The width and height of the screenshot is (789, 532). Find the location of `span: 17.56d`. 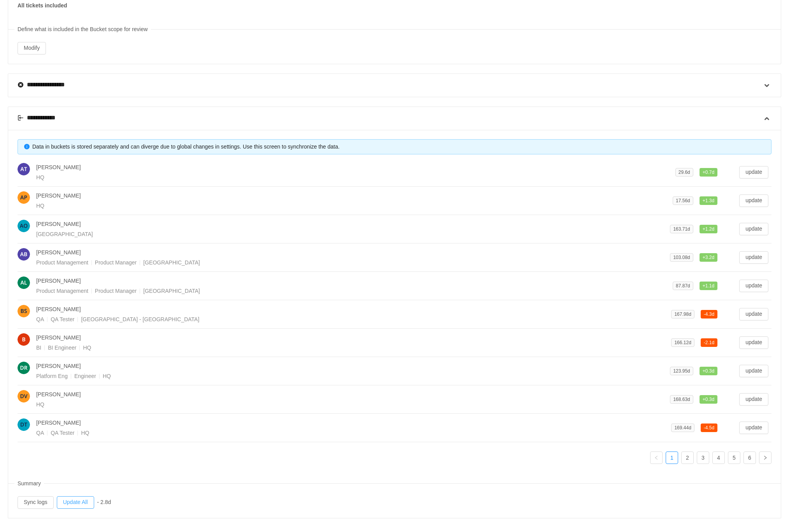

span: 17.56d is located at coordinates (683, 201).